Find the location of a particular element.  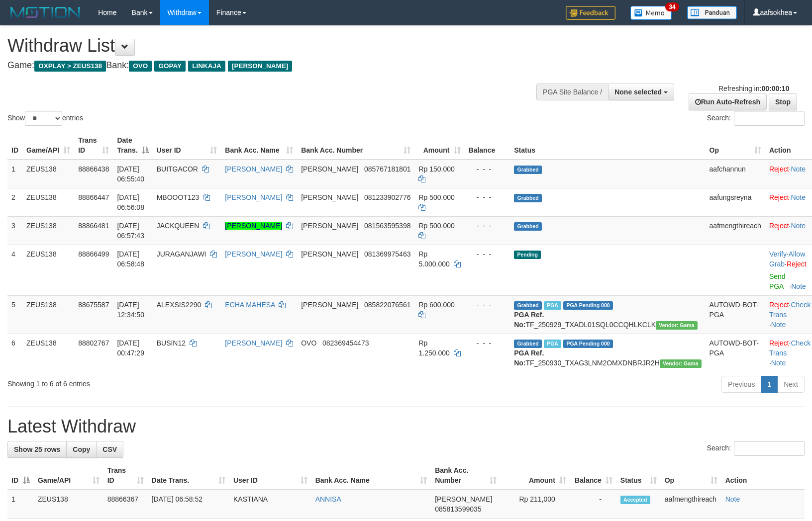

th: Bank Acc. Name: activate to sort column ascending is located at coordinates (258, 146).